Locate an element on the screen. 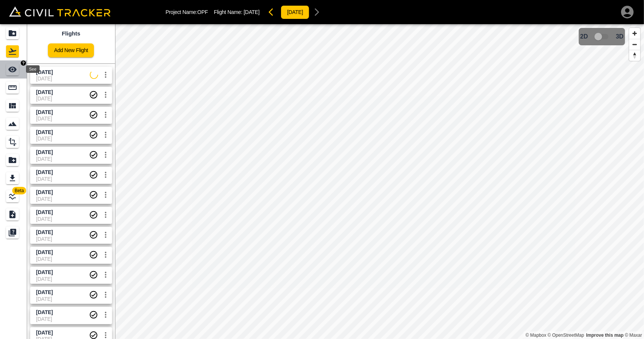 Image resolution: width=644 pixels, height=339 pixels. span: 3D is located at coordinates (620, 37).